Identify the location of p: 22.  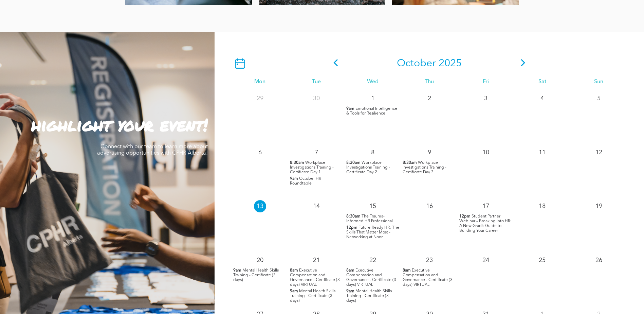
(373, 260).